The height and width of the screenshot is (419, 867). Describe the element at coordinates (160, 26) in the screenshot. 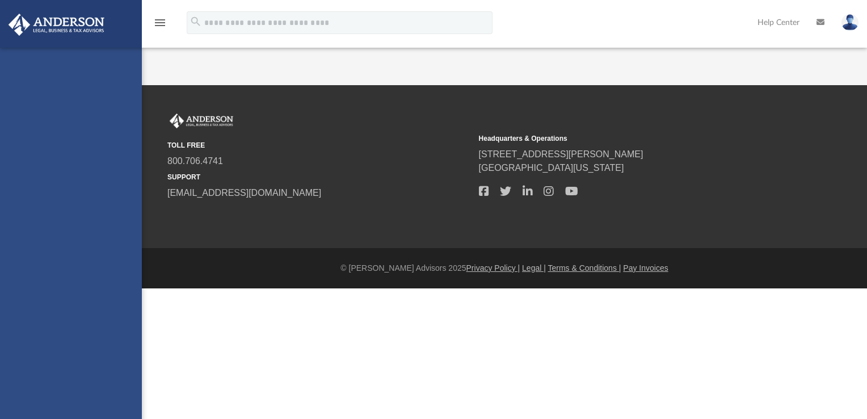

I see `a: menu` at that location.